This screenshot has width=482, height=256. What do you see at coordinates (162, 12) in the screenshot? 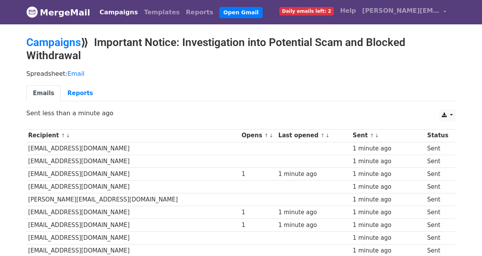
I see `a: Templates` at bounding box center [162, 12].